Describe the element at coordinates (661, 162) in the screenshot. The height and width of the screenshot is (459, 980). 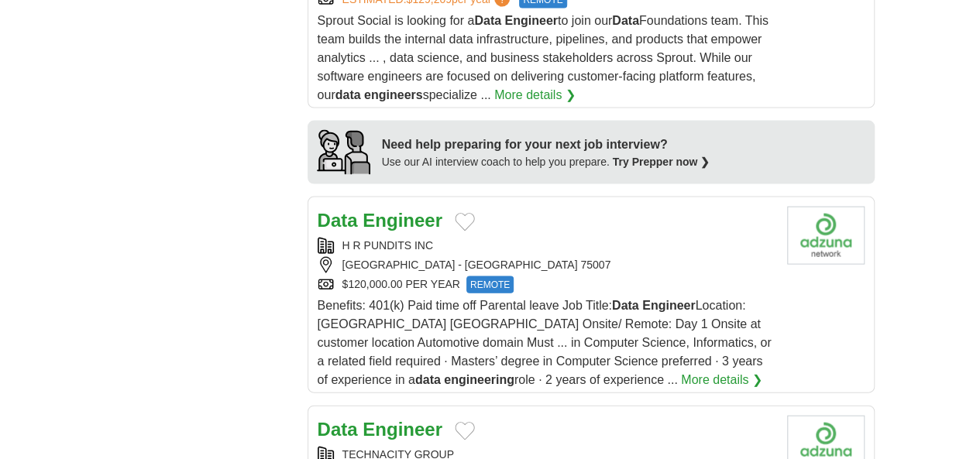
I see `a: Try Prepper now ❯` at that location.